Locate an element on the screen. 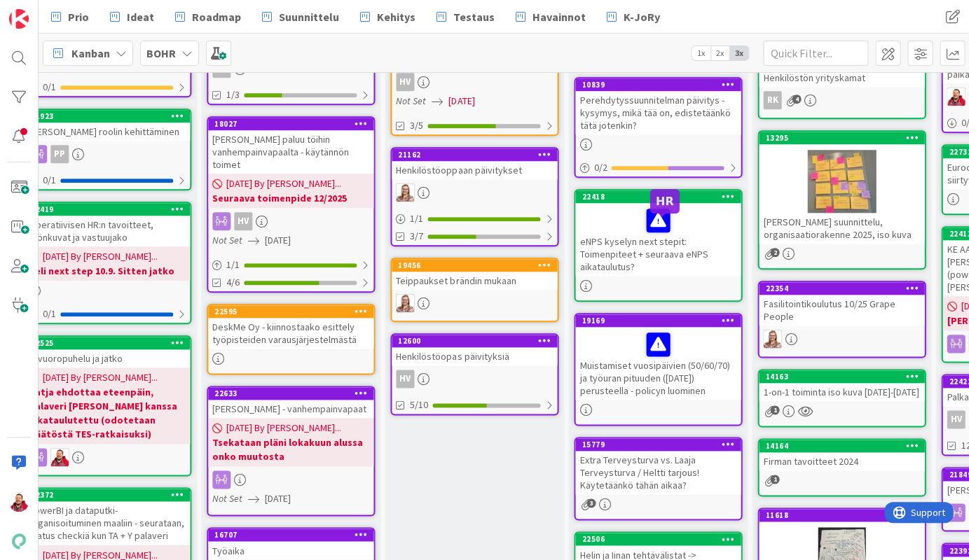  div: Firman tavoitteet 2024 is located at coordinates (842, 462).